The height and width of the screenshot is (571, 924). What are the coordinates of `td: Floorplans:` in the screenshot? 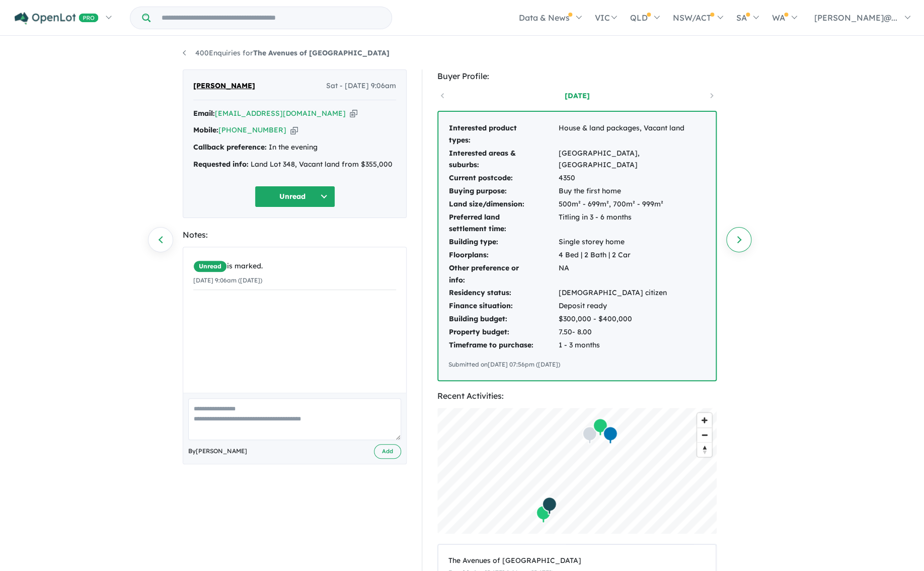 It's located at (503, 255).